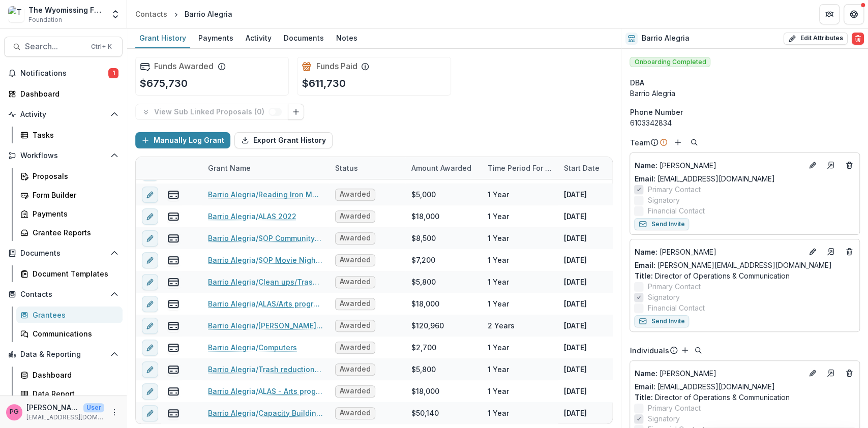 This screenshot has height=428, width=868. Describe the element at coordinates (70, 274) in the screenshot. I see `a: Document Templates` at that location.